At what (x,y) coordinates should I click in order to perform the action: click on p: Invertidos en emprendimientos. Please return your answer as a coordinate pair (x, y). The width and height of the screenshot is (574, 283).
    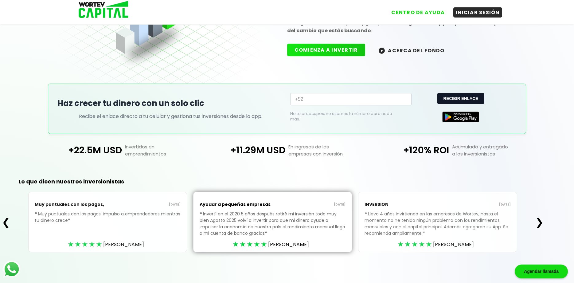
    Looking at the image, I should click on (163, 150).